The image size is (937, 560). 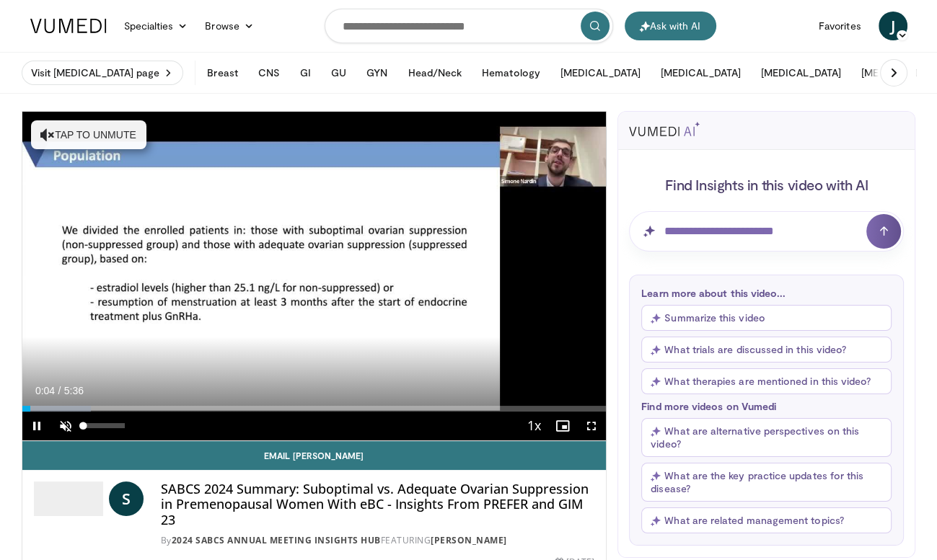 I want to click on p: Find more videos on Vumedi, so click(x=766, y=406).